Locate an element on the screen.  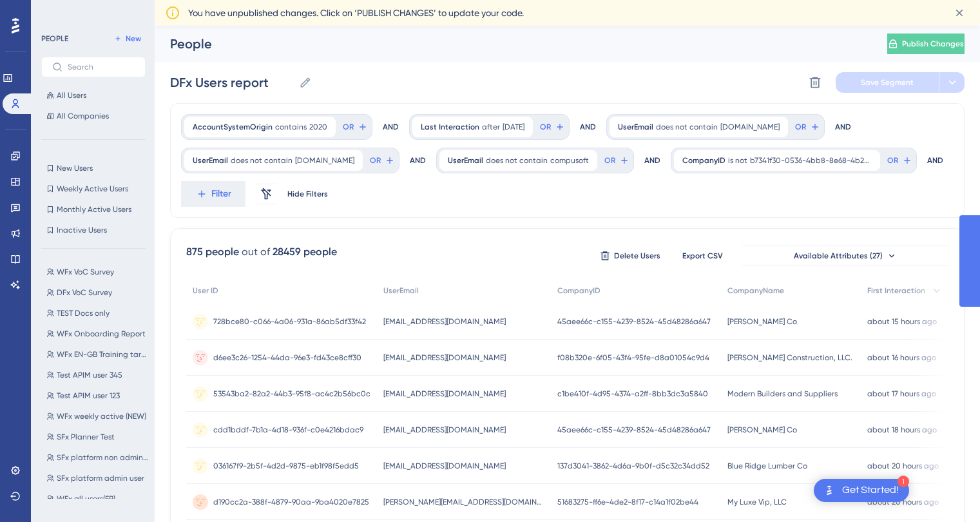
button: Monthly Active Users is located at coordinates (93, 210).